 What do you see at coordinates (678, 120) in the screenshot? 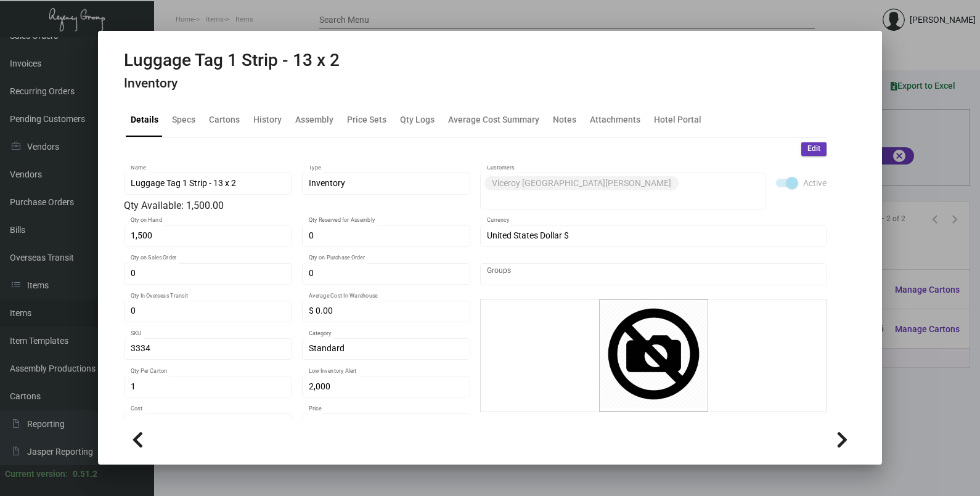
I see `div: Hotel Portal` at bounding box center [678, 120].